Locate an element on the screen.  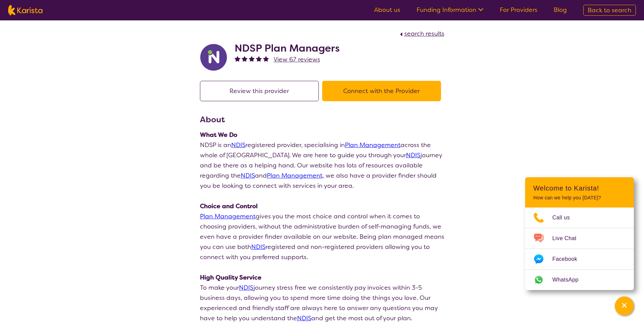
a: View 67 reviews is located at coordinates (297, 59).